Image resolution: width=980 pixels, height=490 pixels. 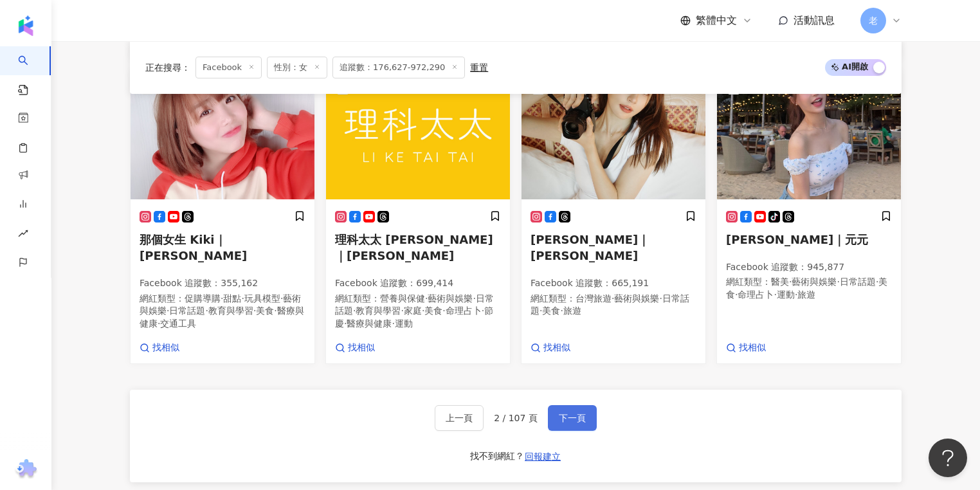 I want to click on span: 醫美, so click(x=780, y=282).